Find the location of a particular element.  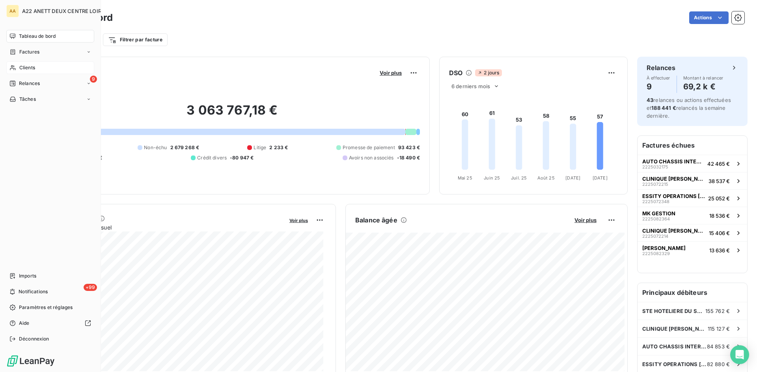

span: 9 is located at coordinates (93, 79).